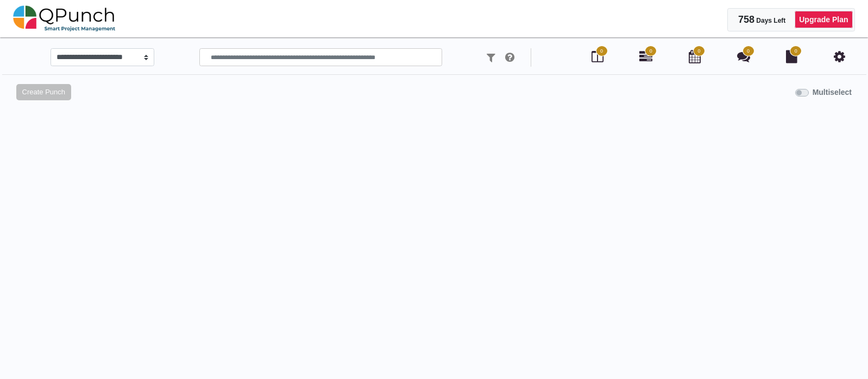  I want to click on a: 0, so click(646, 59).